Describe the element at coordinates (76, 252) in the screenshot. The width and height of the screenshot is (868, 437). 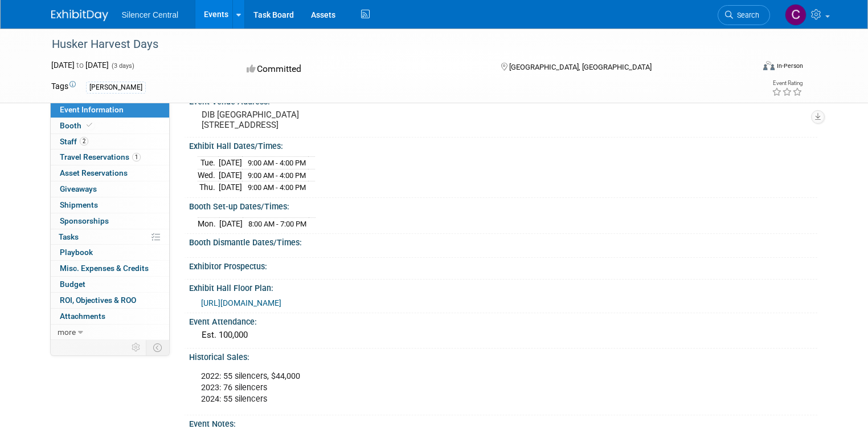
I see `span: Playbook` at that location.